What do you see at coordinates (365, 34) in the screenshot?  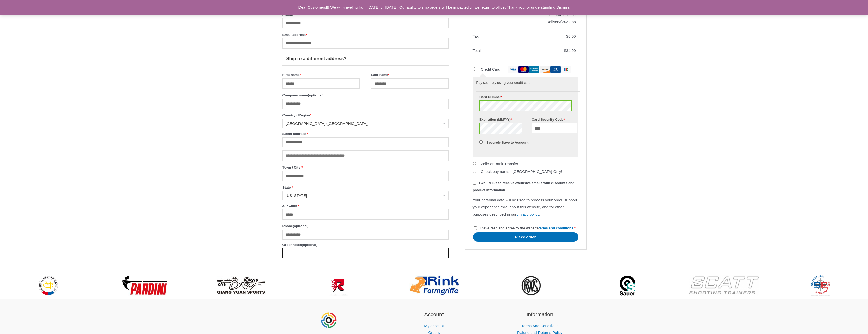 I see `label: Email address` at bounding box center [365, 34].